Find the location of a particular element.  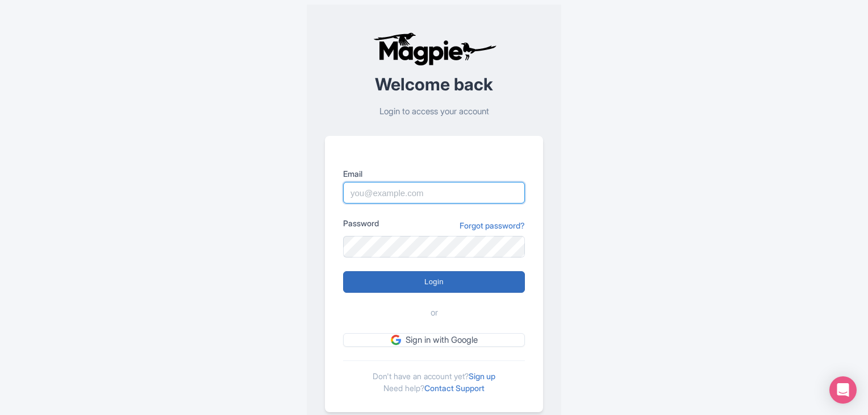

div: Don't have an account yet? Need help? is located at coordinates (434, 377).